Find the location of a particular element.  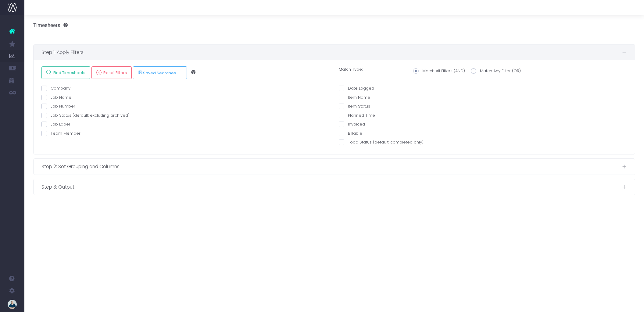

label: Job Name is located at coordinates (57, 97).